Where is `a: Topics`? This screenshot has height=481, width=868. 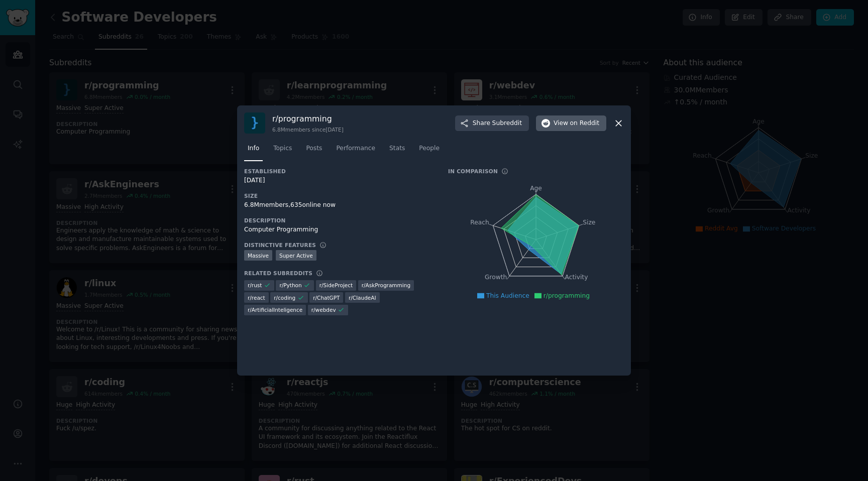
a: Topics is located at coordinates (283, 151).